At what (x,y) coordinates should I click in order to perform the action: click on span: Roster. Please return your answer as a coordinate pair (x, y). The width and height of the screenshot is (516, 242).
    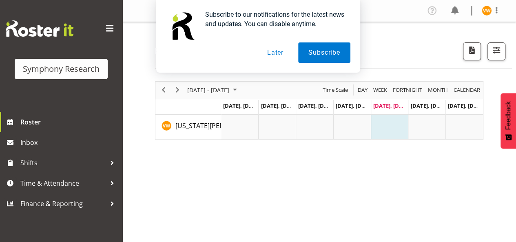
    Looking at the image, I should click on (69, 122).